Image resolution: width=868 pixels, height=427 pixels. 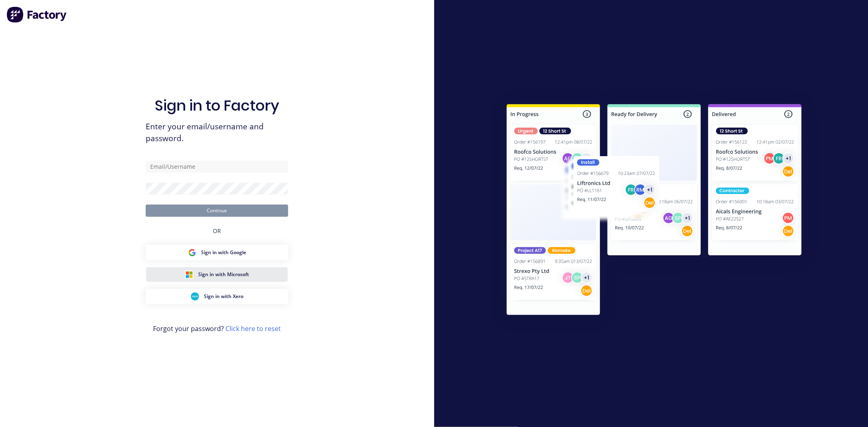 What do you see at coordinates (195, 297) in the screenshot?
I see `img: Xero Sign in` at bounding box center [195, 297].